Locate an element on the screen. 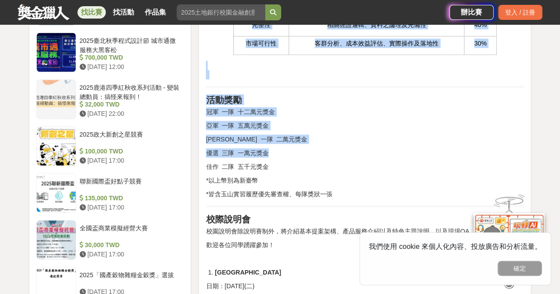 The width and height of the screenshot is (560, 294). a: 找比賽 is located at coordinates (92, 12).